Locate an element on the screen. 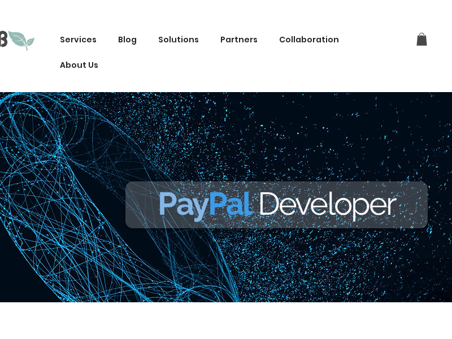  nav: Site is located at coordinates (229, 53).